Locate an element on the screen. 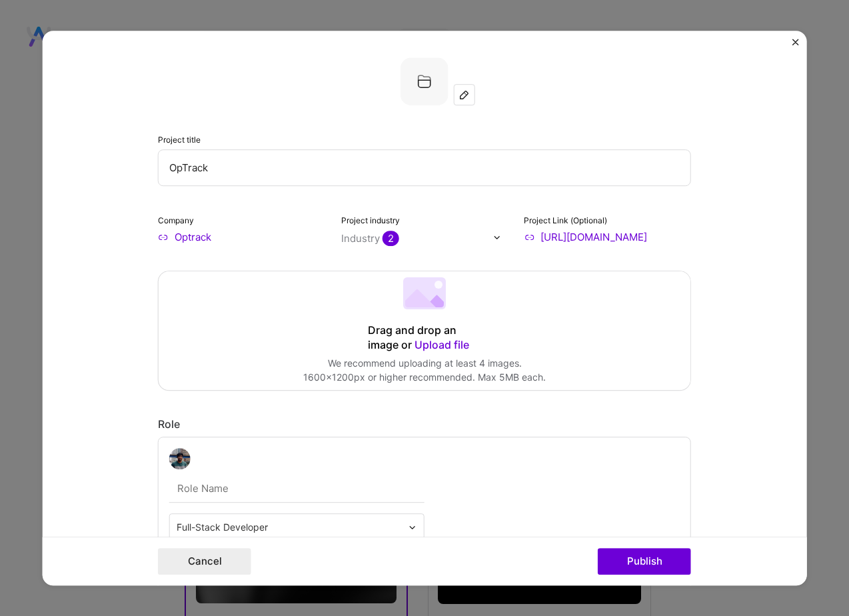  label: Company is located at coordinates (176, 220).